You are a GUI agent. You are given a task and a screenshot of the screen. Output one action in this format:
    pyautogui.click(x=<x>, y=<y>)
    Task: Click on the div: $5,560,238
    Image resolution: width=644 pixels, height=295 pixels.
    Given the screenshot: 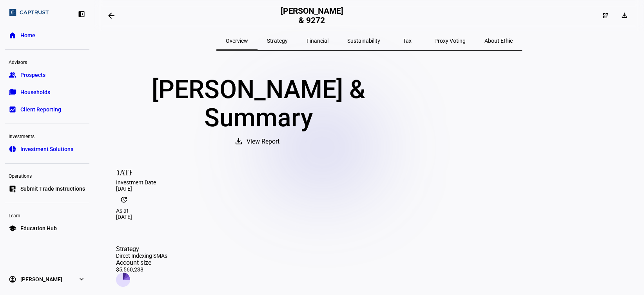 What is the action you would take?
    pyautogui.click(x=142, y=270)
    